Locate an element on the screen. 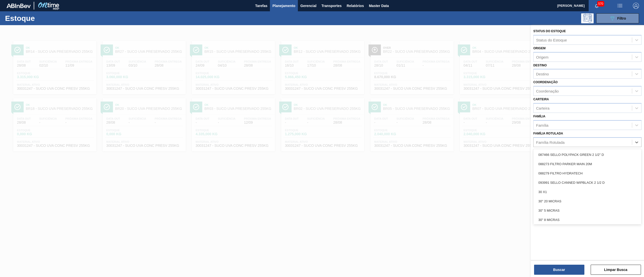  div: Coordenação is located at coordinates (548, 91).